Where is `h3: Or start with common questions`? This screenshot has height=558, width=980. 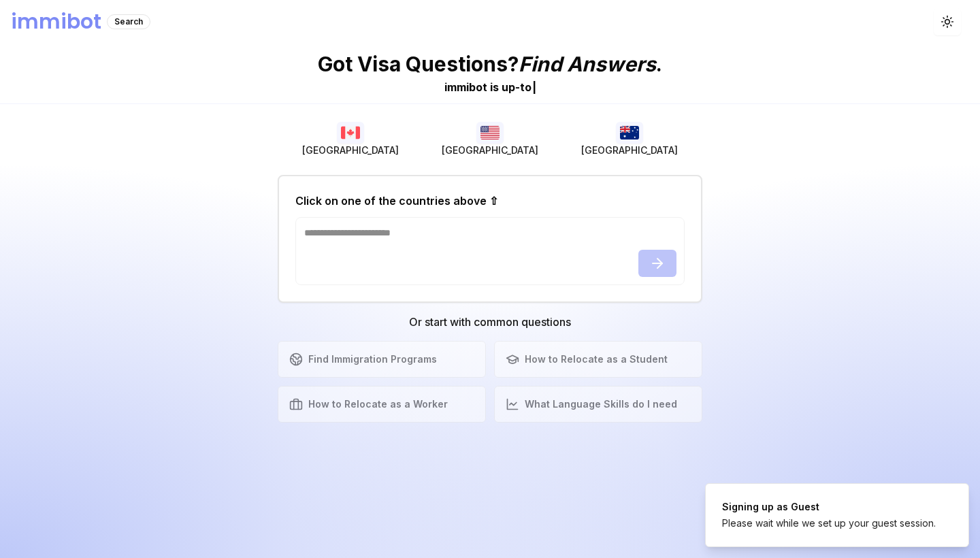
h3: Or start with common questions is located at coordinates (490, 322).